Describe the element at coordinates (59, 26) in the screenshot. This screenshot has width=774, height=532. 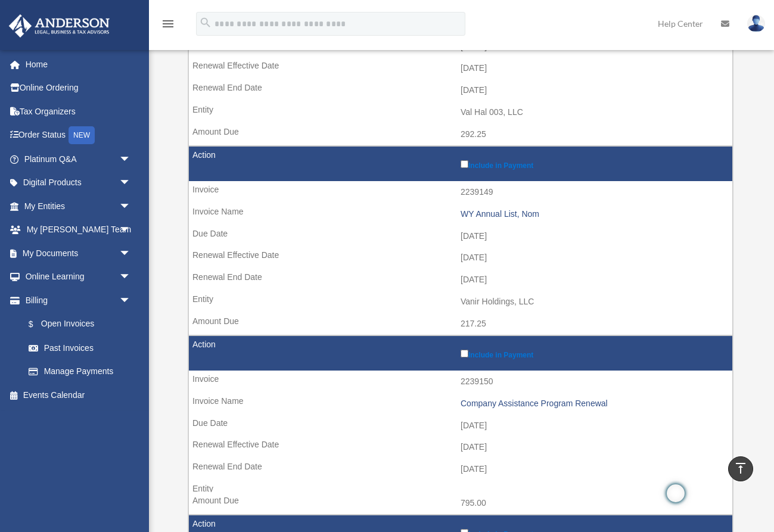
I see `img: Anderson Advisors Platinum Portal` at that location.